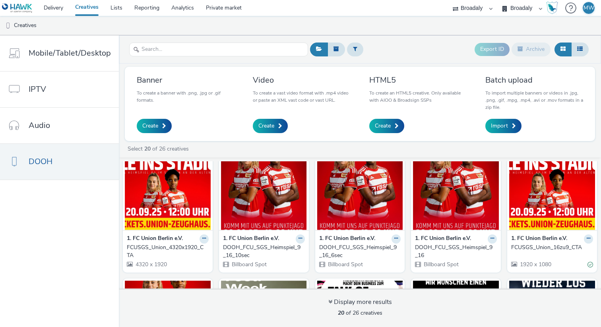 This screenshot has width=601, height=327. I want to click on a: DOOH_FCU_SGS_Heimspiel_9_16_10sec, so click(264, 252).